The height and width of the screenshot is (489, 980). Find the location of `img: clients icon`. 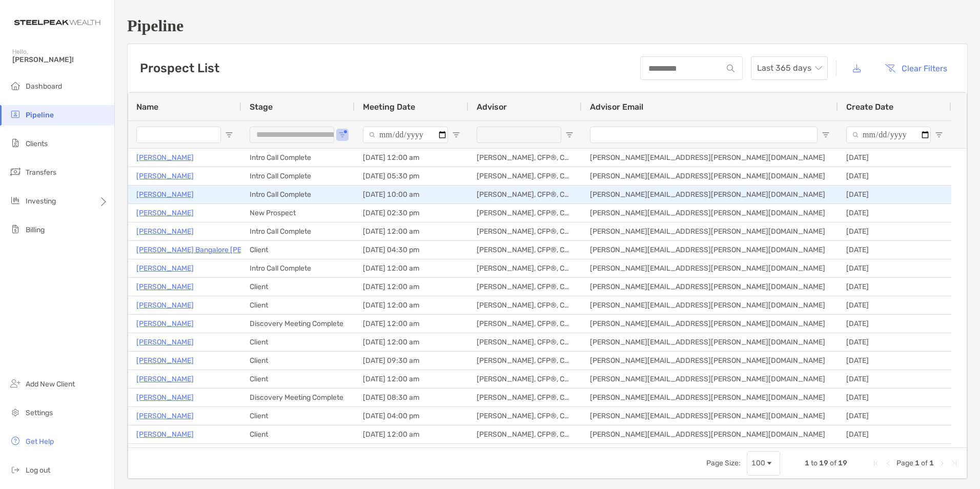

img: clients icon is located at coordinates (15, 143).